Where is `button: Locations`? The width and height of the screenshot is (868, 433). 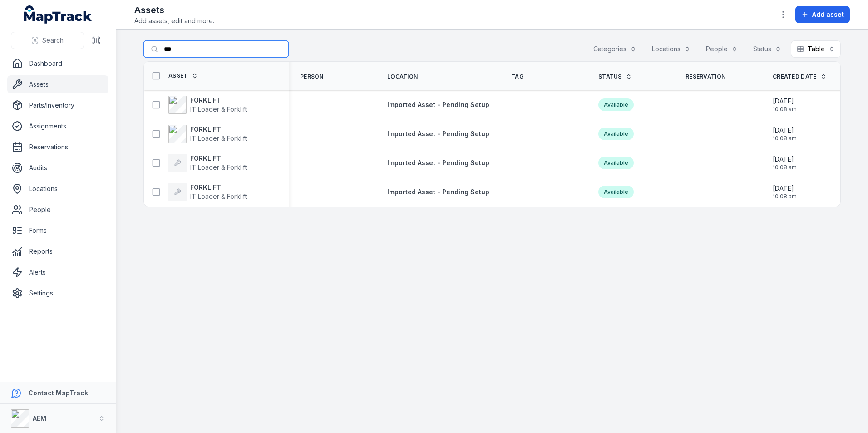
button: Locations is located at coordinates (671, 49).